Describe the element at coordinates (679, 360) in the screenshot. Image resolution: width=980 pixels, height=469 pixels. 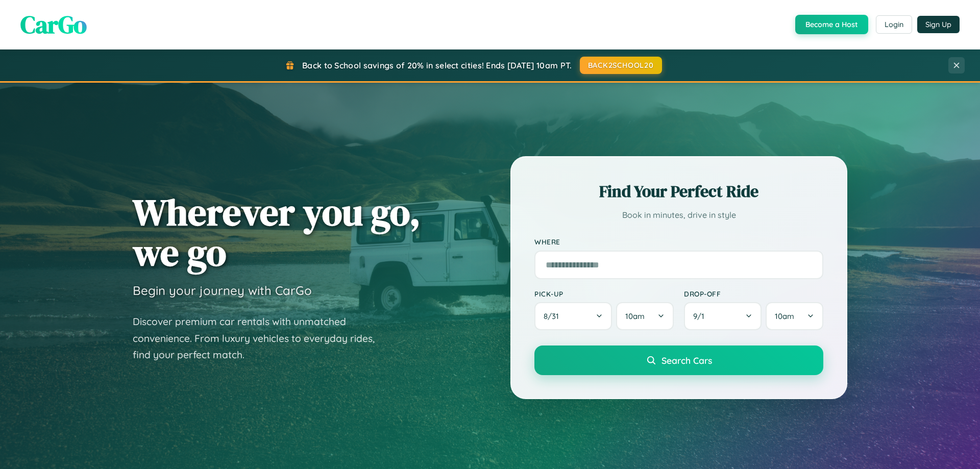
I see `button: Search Cars` at that location.